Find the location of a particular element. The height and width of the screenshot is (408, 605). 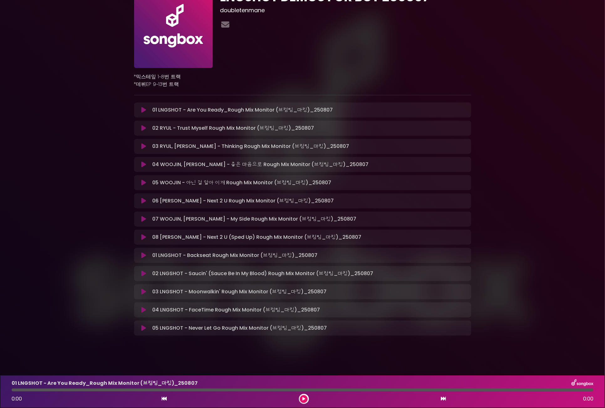

p: 01 LNGSHOT - Backseat Rough Mix Monitor (브컴팀_마킹)_250807 is located at coordinates (234, 255).